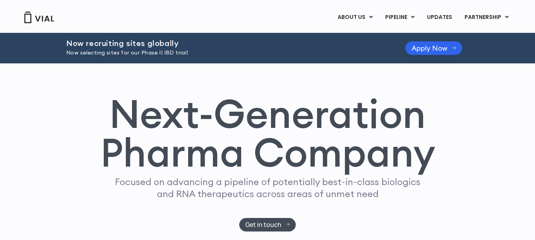 The width and height of the screenshot is (535, 240). I want to click on a: Get in touch, so click(267, 225).